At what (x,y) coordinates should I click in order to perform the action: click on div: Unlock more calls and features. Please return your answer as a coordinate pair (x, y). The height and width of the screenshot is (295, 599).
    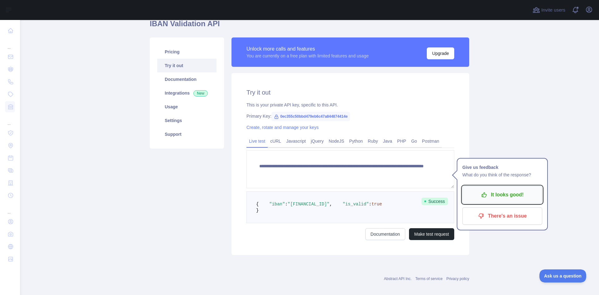
    Looking at the image, I should click on (308, 49).